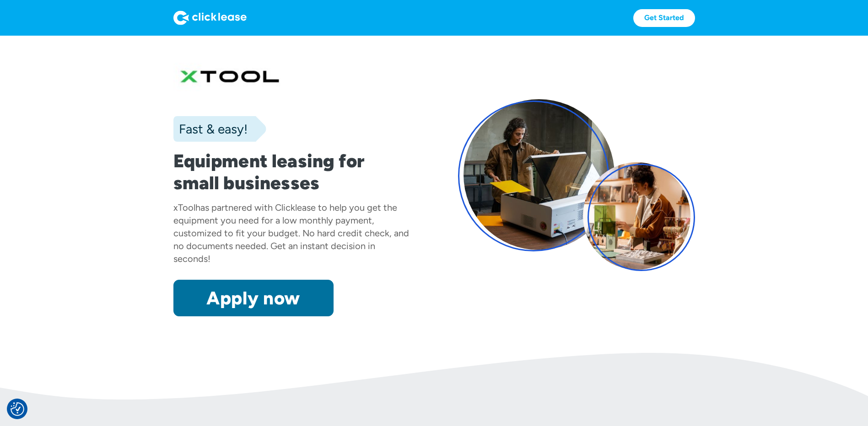  I want to click on img: Logo, so click(210, 18).